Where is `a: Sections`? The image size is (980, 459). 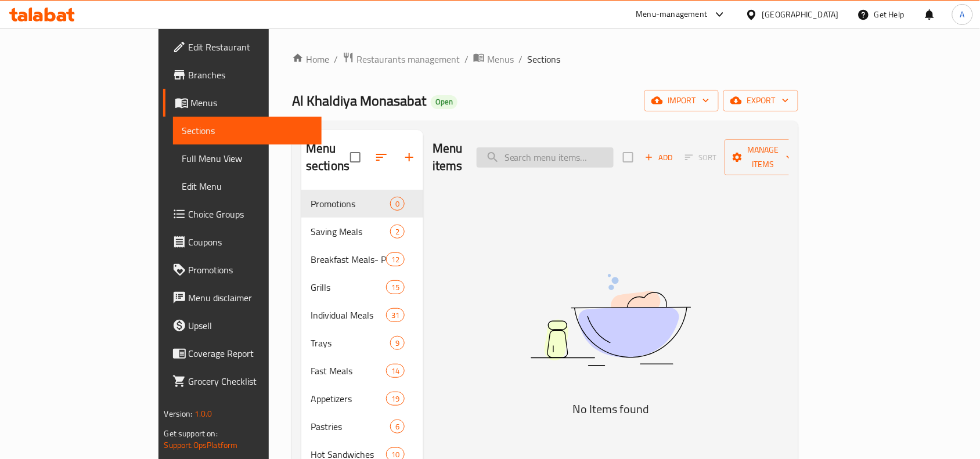 a: Sections is located at coordinates (247, 131).